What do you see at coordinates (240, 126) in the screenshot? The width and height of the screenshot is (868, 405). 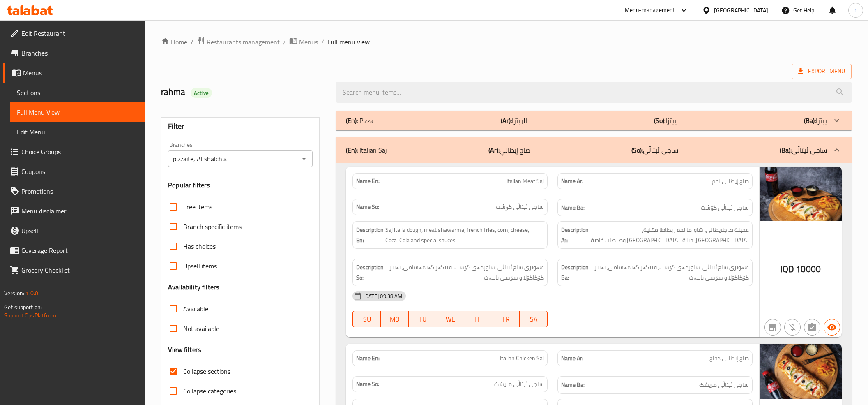 I see `div: Filter` at bounding box center [240, 126].